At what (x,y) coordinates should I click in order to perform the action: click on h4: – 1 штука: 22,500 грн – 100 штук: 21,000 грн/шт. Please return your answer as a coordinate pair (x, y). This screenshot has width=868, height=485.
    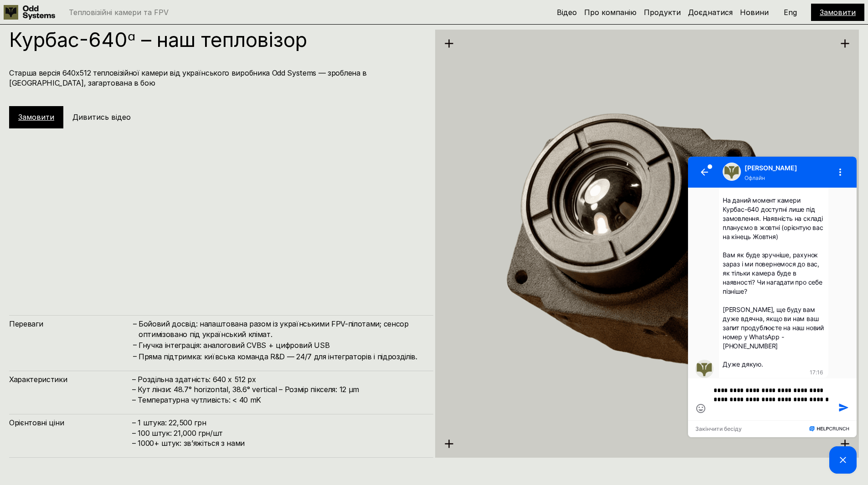
    Looking at the image, I should click on (278, 433).